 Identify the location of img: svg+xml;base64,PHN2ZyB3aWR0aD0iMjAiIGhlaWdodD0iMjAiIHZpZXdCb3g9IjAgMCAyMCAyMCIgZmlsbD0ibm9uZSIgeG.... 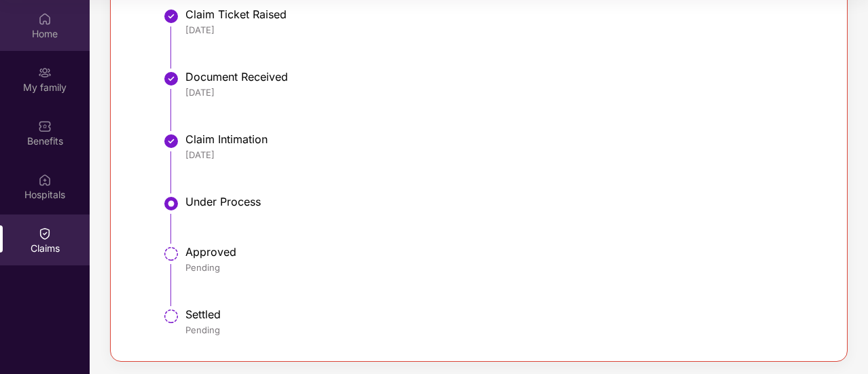
(45, 72).